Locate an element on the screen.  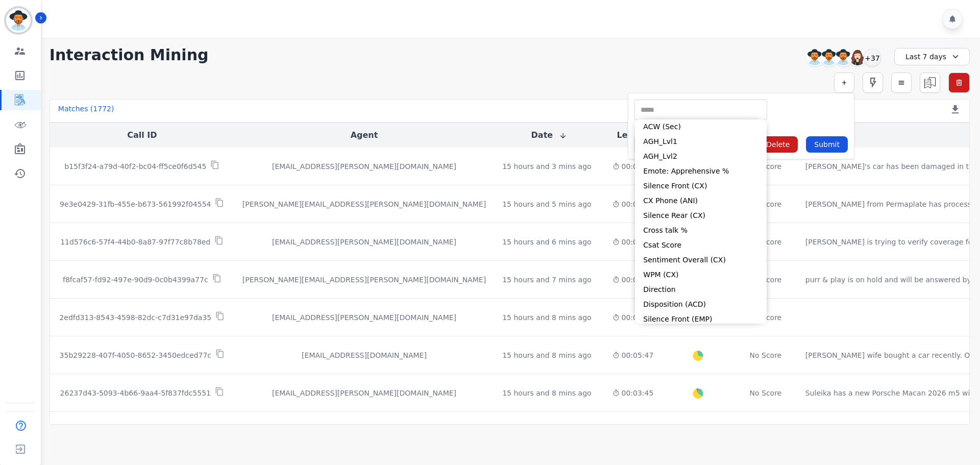
ul: selected options is located at coordinates (701, 110).